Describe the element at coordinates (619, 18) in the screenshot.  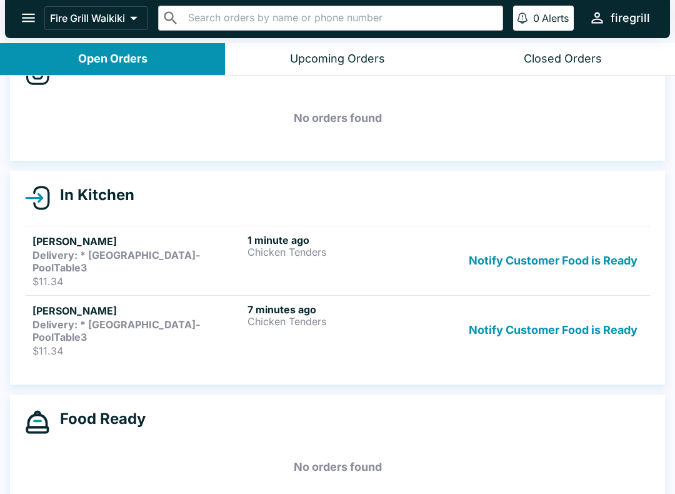
I see `button: firegrill` at that location.